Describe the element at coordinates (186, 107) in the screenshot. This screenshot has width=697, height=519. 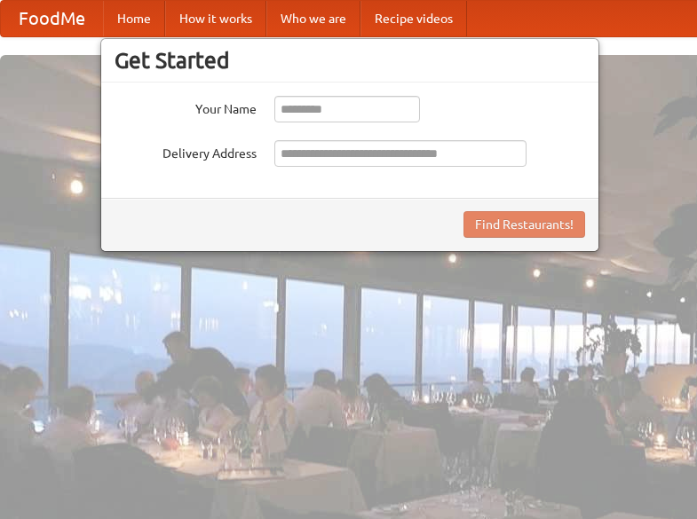
I see `label: Your Name` at that location.